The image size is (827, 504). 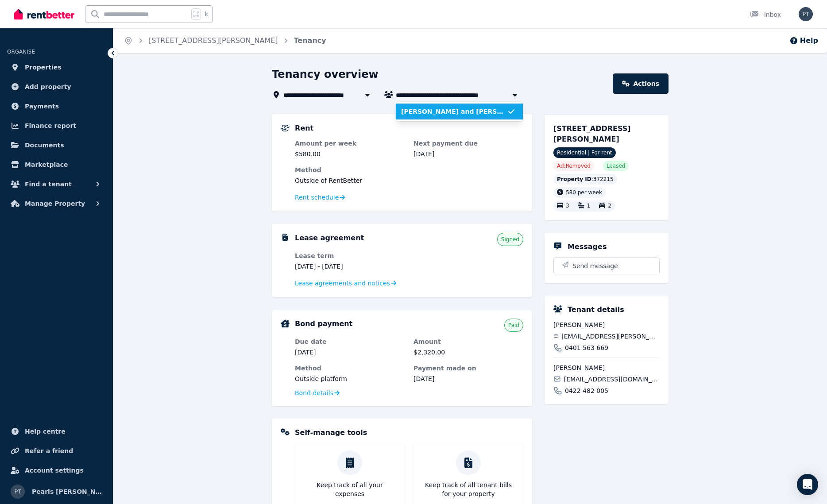 What do you see at coordinates (808, 485) in the screenshot?
I see `div: Open Intercom Messenger` at bounding box center [808, 485].